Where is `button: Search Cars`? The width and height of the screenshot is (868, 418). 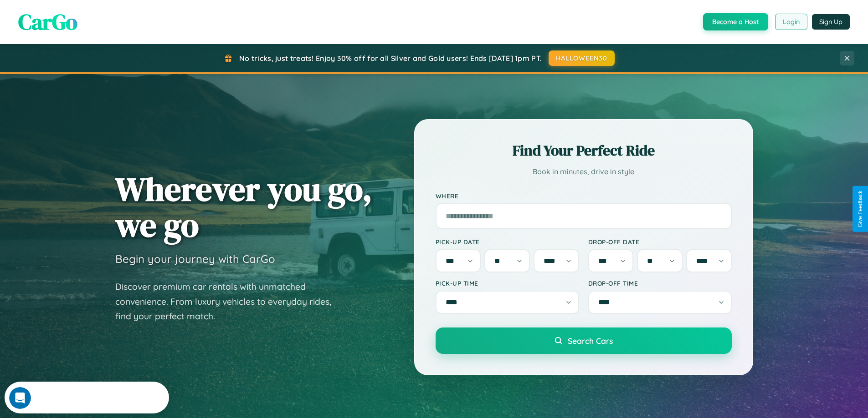 button: Search Cars is located at coordinates (584, 341).